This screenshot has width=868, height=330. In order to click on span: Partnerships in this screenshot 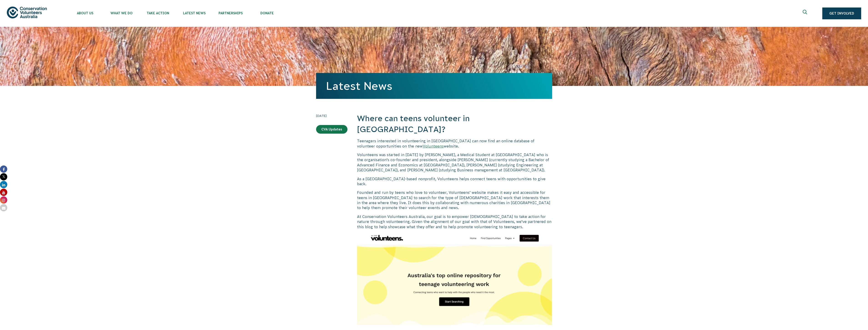, I will do `click(231, 13)`.